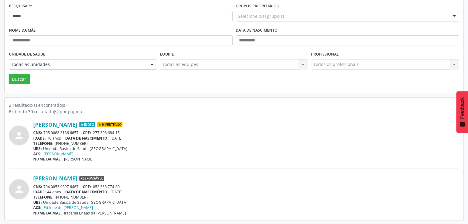  Describe the element at coordinates (257, 6) in the screenshot. I see `label: Grupos prioritários` at that location.